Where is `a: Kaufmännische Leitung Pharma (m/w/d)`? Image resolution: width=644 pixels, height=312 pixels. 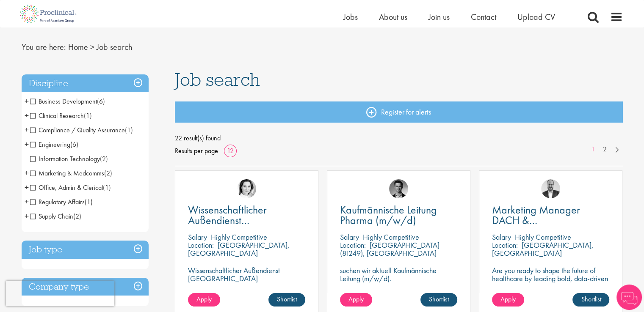 a: Kaufmännische Leitung Pharma (m/w/d) is located at coordinates (398, 216).